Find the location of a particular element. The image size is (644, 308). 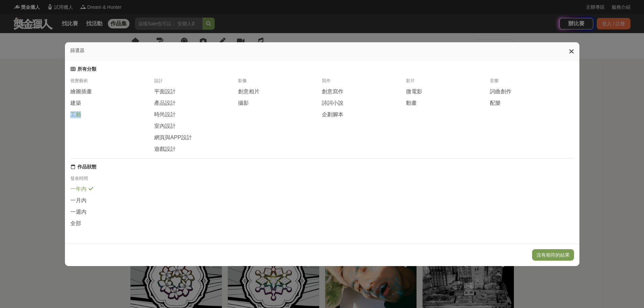

span: 遊戲設計 is located at coordinates (165, 149).